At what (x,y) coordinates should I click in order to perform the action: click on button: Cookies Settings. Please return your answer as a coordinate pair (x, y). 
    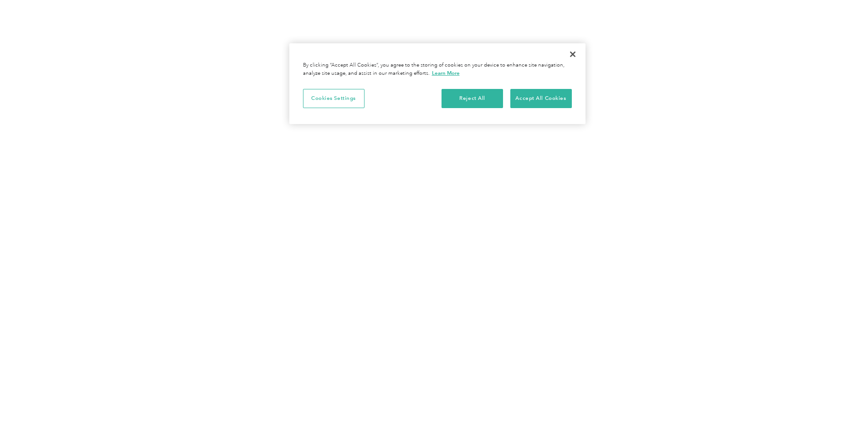
    Looking at the image, I should click on (334, 99).